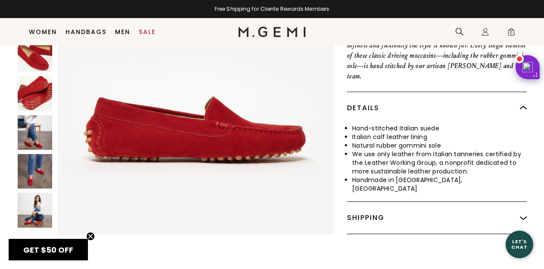  I want to click on a: Women, so click(43, 32).